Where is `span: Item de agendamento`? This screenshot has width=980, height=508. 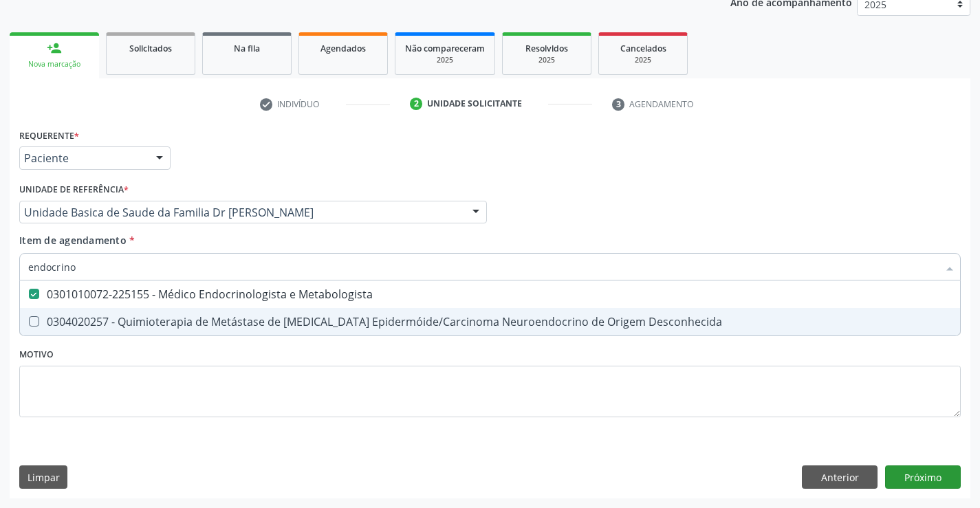
span: Item de agendamento is located at coordinates (73, 240).